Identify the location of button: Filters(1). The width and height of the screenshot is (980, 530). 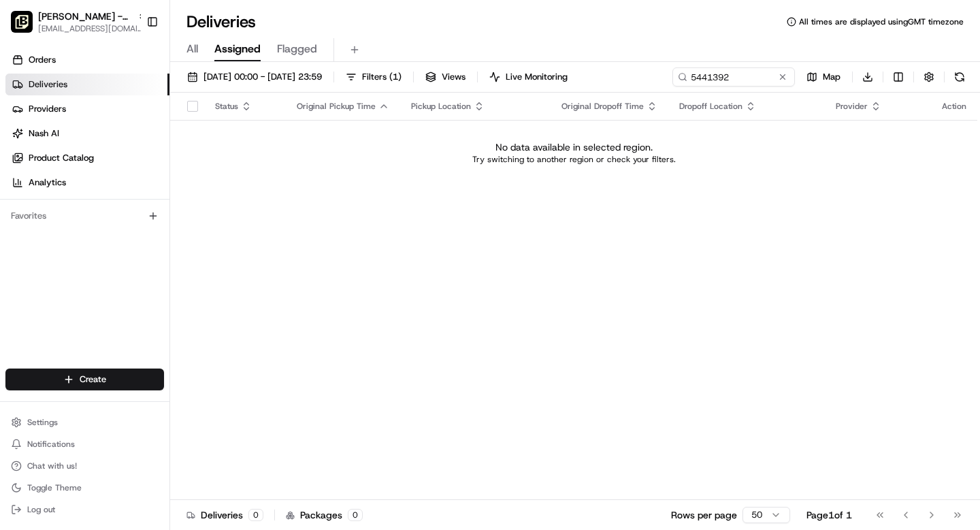
(374, 77).